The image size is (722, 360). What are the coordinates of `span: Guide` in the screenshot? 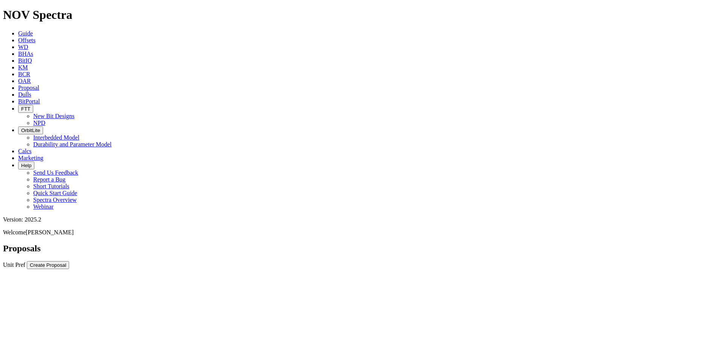 It's located at (25, 33).